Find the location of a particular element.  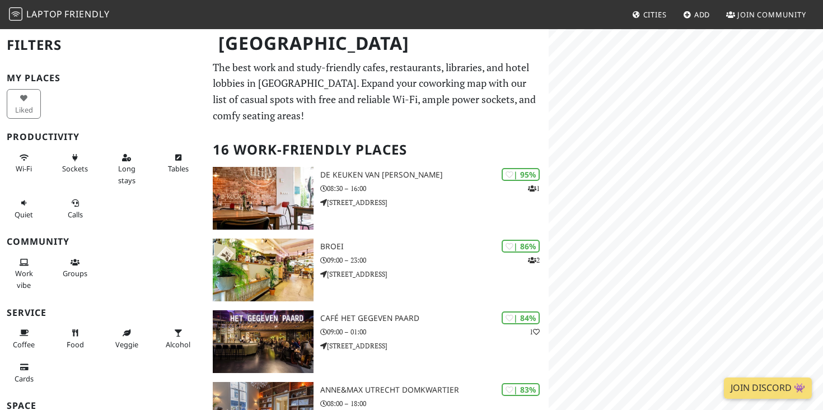

button: Wi-Fi is located at coordinates (24, 163).